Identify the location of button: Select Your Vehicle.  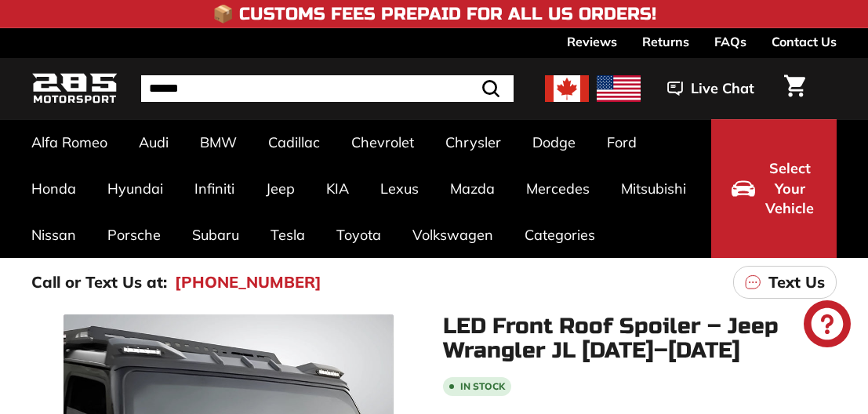
(774, 188).